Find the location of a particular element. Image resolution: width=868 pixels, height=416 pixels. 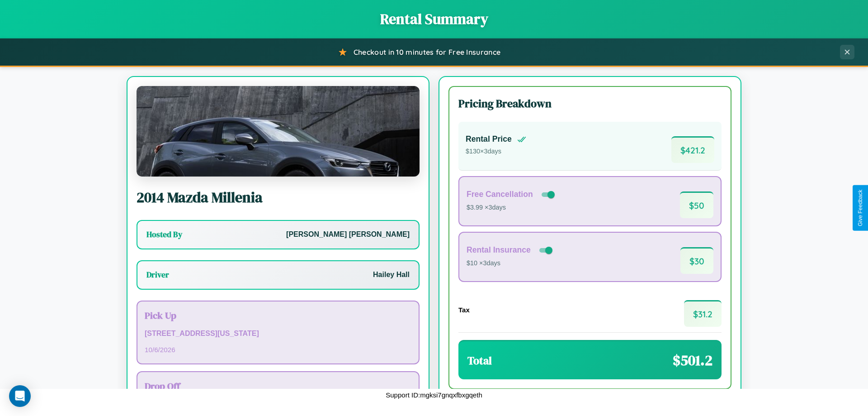

span: $ 421.2 is located at coordinates (693, 150).